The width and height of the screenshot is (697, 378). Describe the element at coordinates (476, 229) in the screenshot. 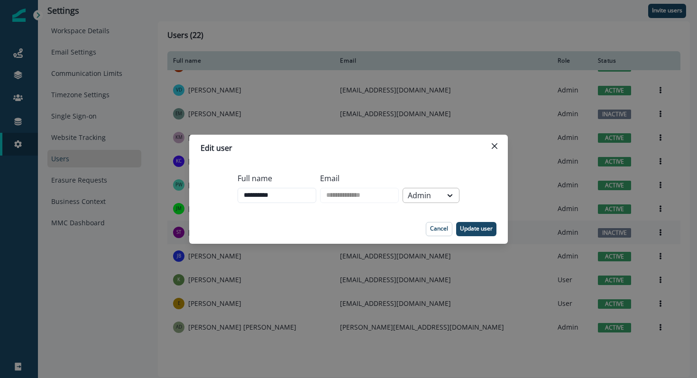

I see `p: Update user` at that location.